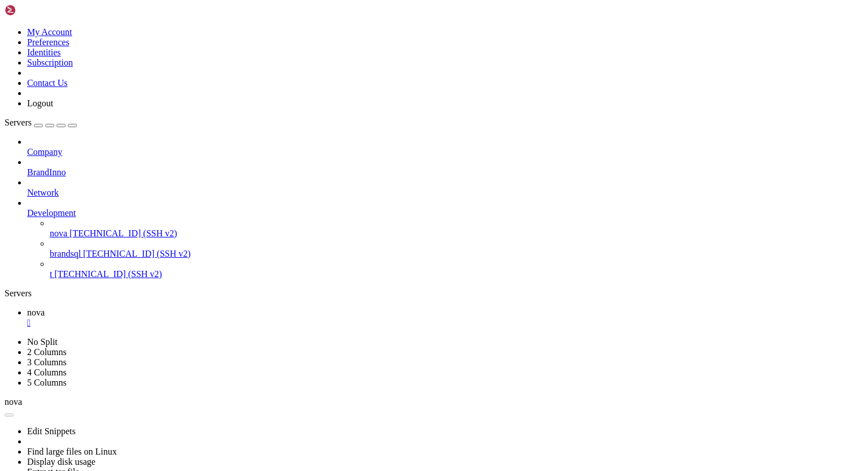 The height and width of the screenshot is (471, 868). Describe the element at coordinates (48, 83) in the screenshot. I see `a: Contact Us` at that location.